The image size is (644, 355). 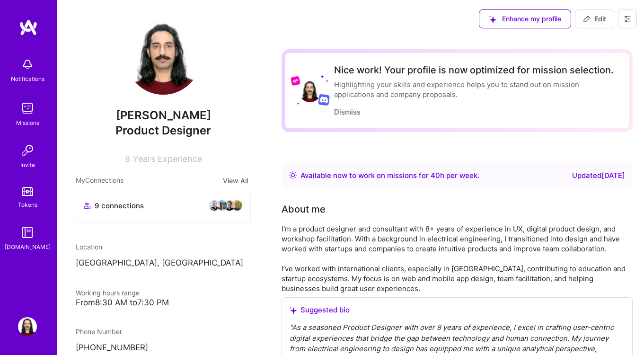 I want to click on span: 9 connections, so click(x=119, y=206).